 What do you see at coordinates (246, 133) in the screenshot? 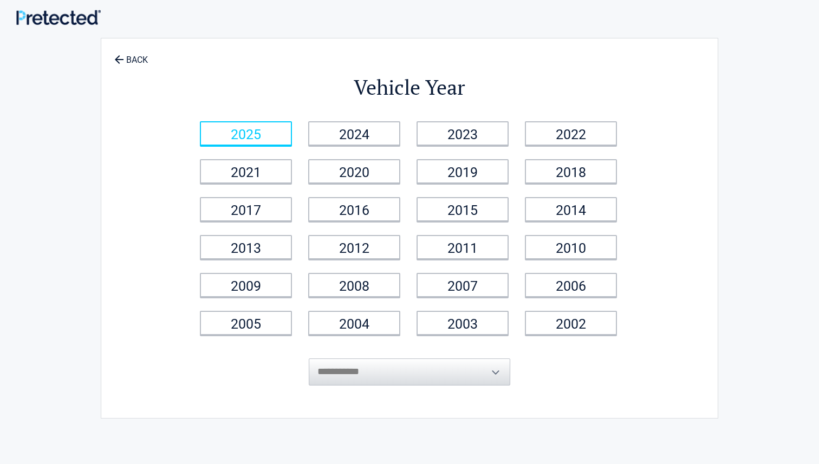
I see `a: 2025` at bounding box center [246, 133].